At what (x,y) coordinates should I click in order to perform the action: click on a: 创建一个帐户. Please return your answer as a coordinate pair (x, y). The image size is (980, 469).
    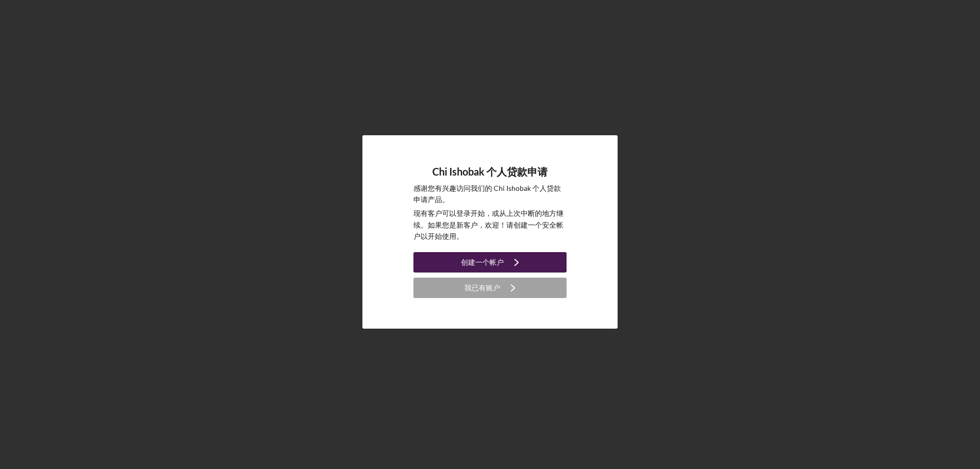
    Looking at the image, I should click on (490, 263).